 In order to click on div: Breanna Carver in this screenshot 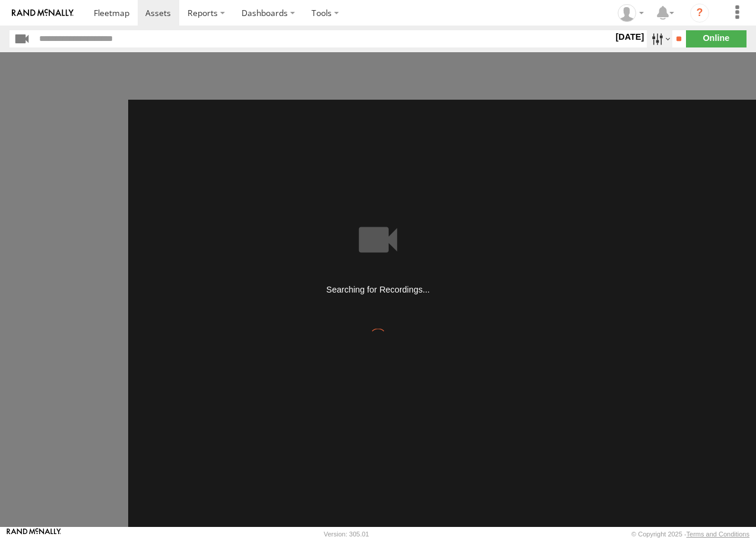, I will do `click(631, 13)`.